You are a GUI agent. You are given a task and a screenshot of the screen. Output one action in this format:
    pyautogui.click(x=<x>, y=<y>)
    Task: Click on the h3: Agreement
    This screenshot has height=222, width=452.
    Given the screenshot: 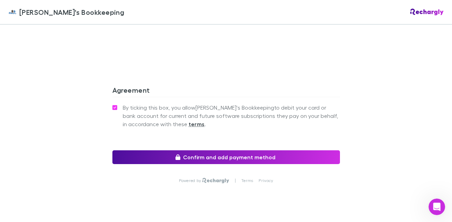 What is the action you would take?
    pyautogui.click(x=226, y=91)
    